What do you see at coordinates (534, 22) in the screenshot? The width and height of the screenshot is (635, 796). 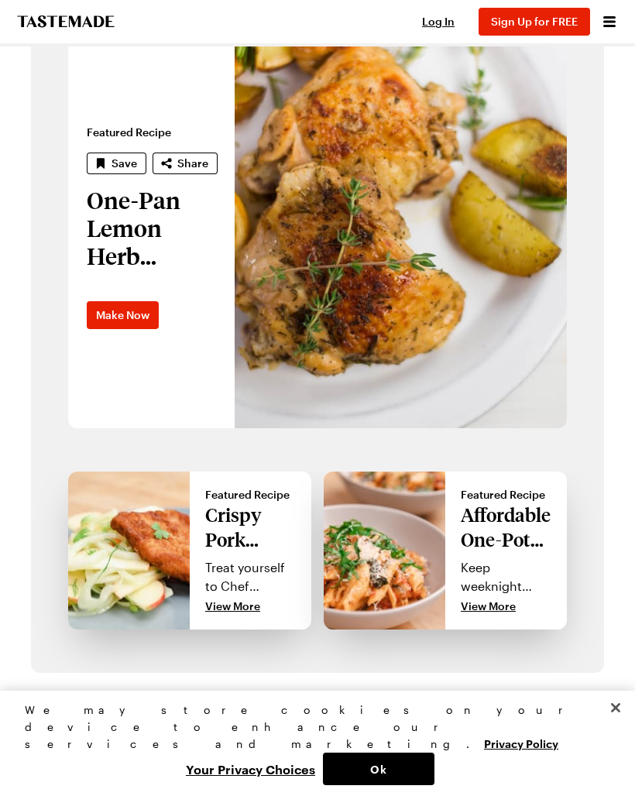 I see `button: Sign Up for FREE` at bounding box center [534, 22].